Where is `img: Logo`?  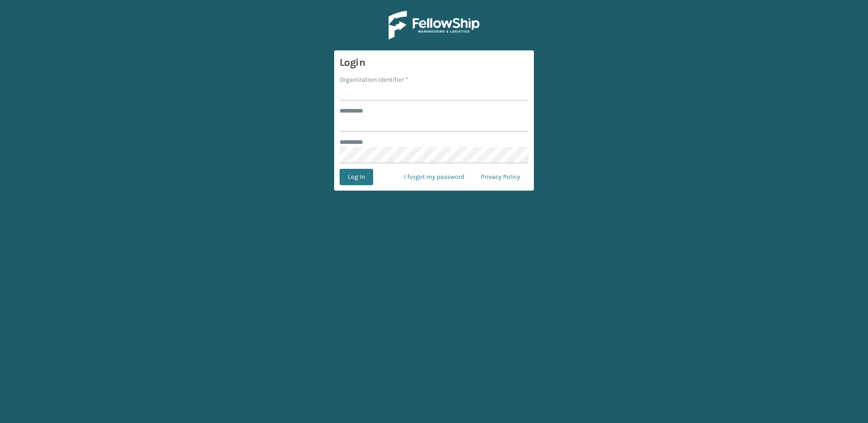
img: Logo is located at coordinates (434, 25).